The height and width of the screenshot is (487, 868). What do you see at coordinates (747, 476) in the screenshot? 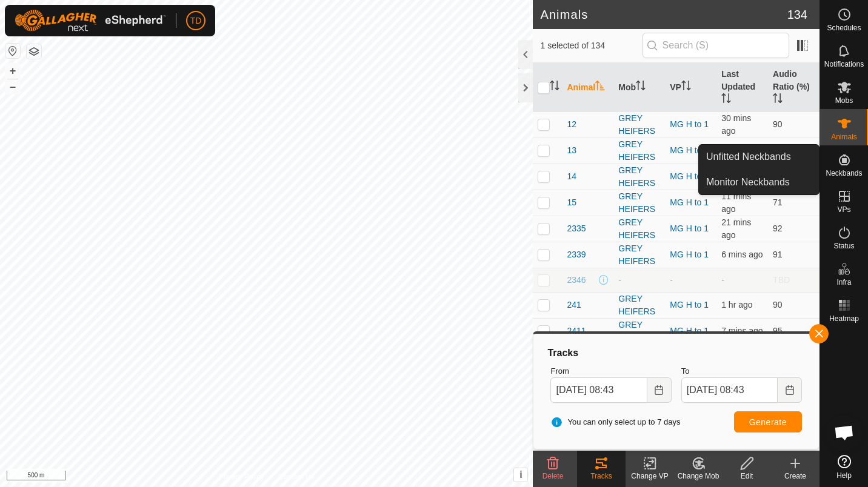
I see `div: Edit` at bounding box center [747, 476].